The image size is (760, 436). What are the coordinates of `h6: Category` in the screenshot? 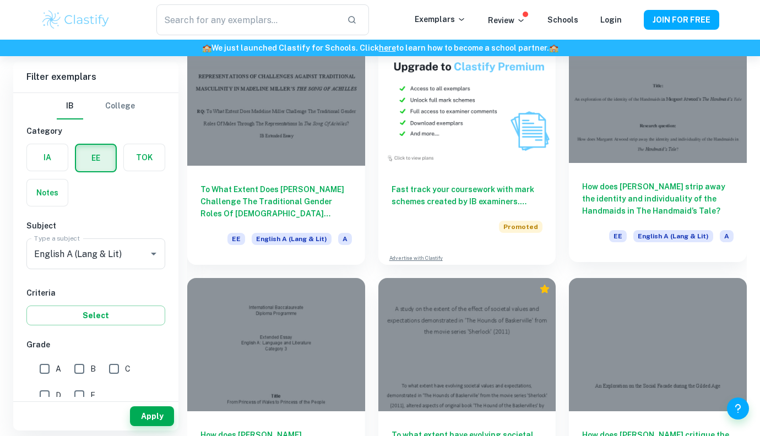 It's located at (96, 131).